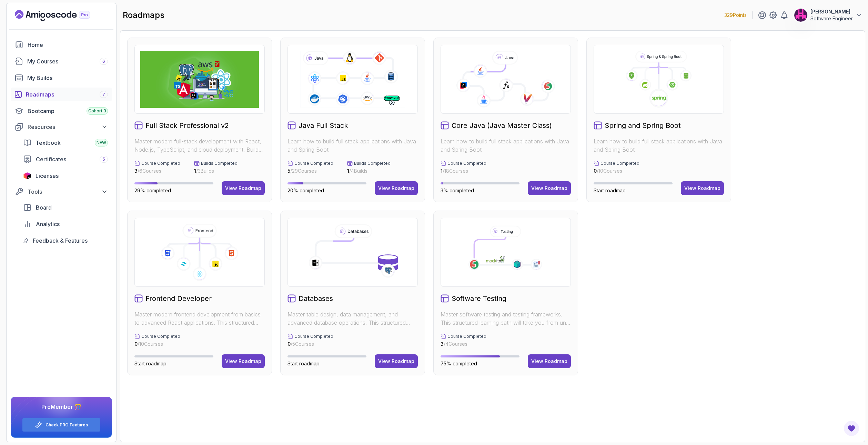 This screenshot has height=445, width=868. Describe the element at coordinates (47, 175) in the screenshot. I see `span: Licenses` at that location.